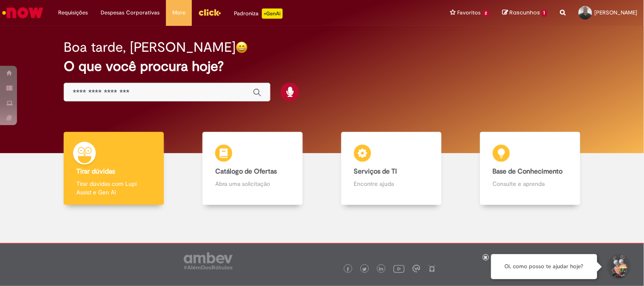 This screenshot has width=644, height=286. What do you see at coordinates (242, 47) in the screenshot?
I see `img: happy-face.png` at bounding box center [242, 47].